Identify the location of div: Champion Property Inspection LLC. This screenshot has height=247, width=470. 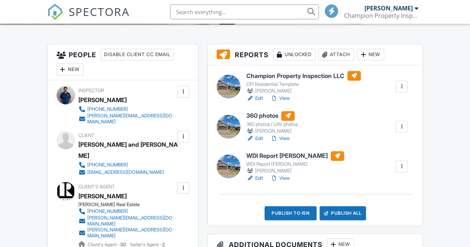
(381, 16).